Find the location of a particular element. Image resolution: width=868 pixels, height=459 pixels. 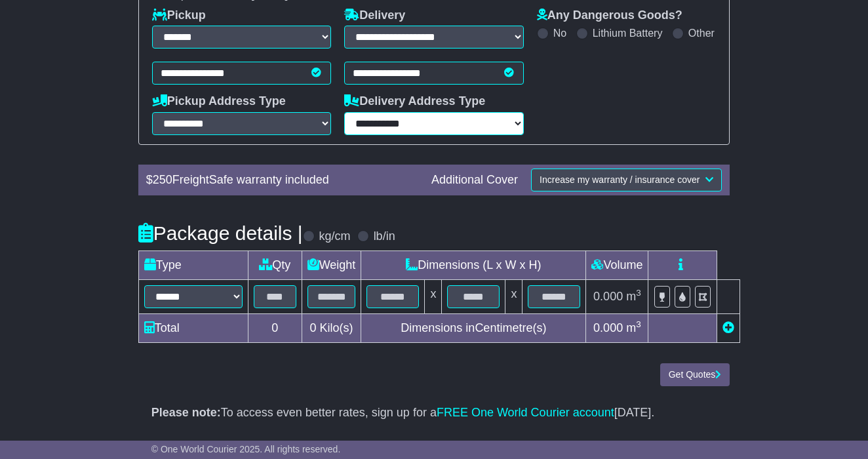

td: Total is located at coordinates (192, 328).